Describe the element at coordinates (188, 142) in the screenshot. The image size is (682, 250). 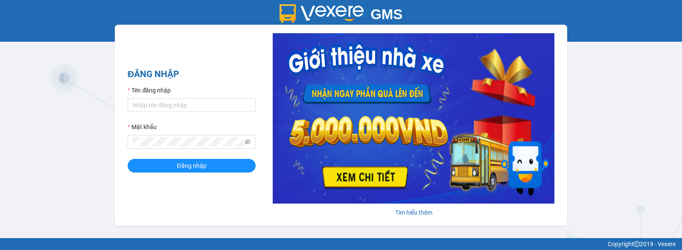
I see `input: Mật khẩu` at that location.